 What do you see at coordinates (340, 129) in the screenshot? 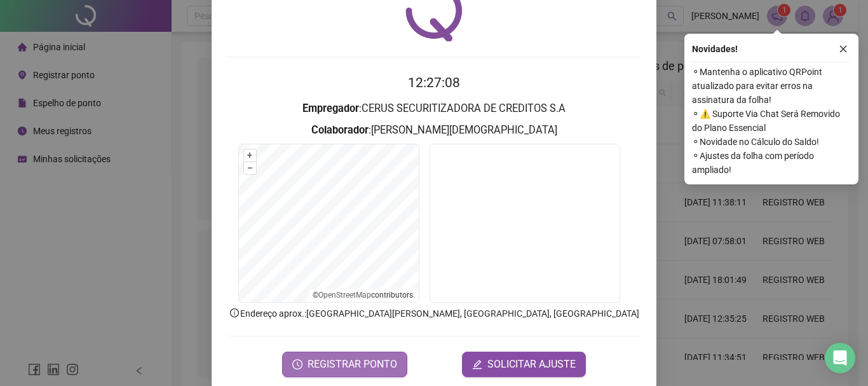
I see `strong: Colaborador` at bounding box center [340, 129].